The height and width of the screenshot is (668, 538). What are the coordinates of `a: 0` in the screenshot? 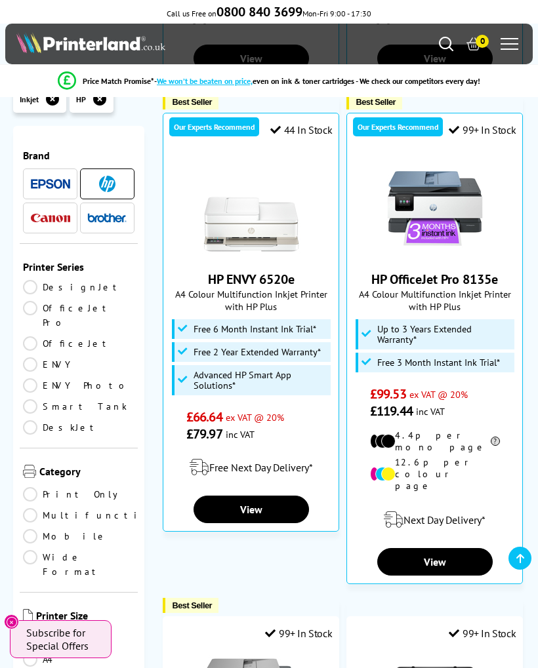 It's located at (473, 44).